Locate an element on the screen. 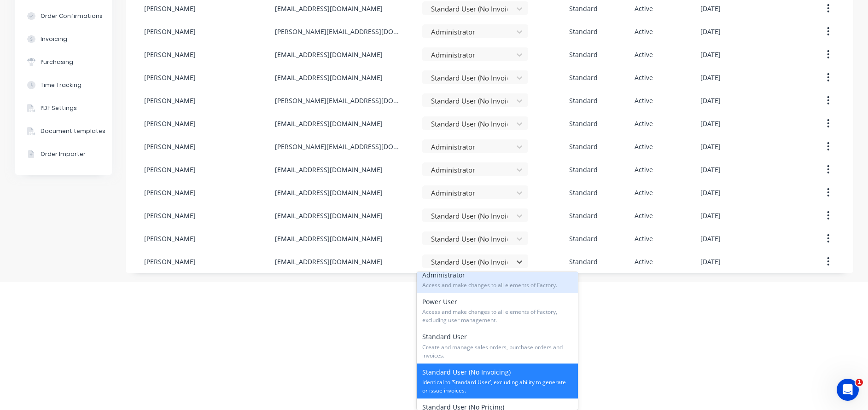  div: Standard User is located at coordinates (497, 345).